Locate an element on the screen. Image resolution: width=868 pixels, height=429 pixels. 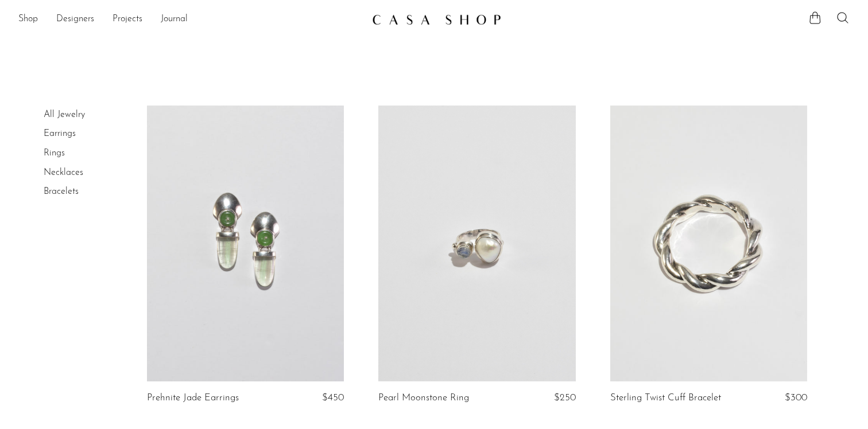
a: Journal is located at coordinates (174, 19).